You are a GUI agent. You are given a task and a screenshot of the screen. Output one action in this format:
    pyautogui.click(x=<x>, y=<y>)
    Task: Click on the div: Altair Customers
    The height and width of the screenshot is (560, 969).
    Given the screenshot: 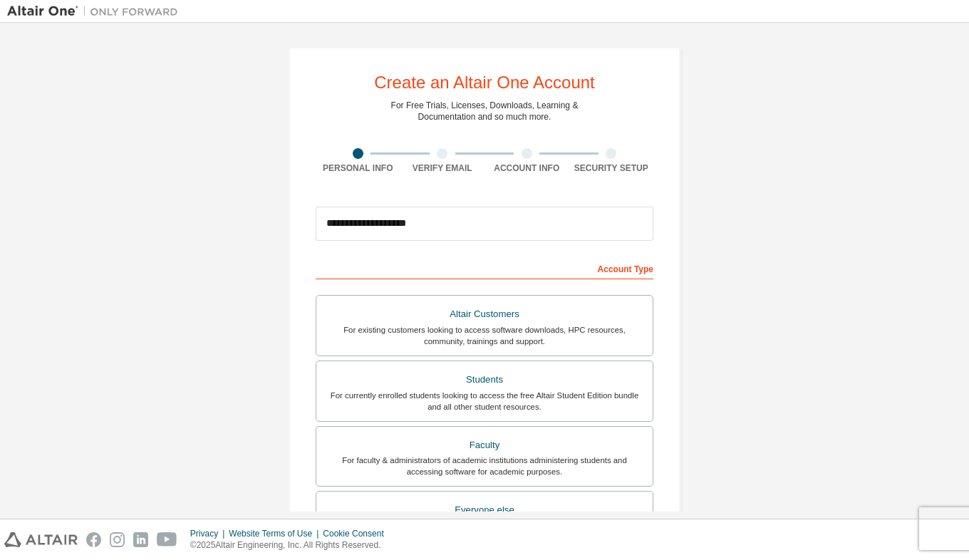 What is the action you would take?
    pyautogui.click(x=485, y=314)
    